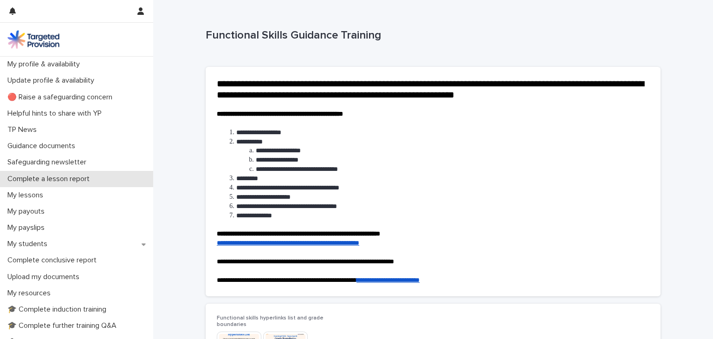 The width and height of the screenshot is (713, 339). I want to click on p: My profile & availability, so click(46, 64).